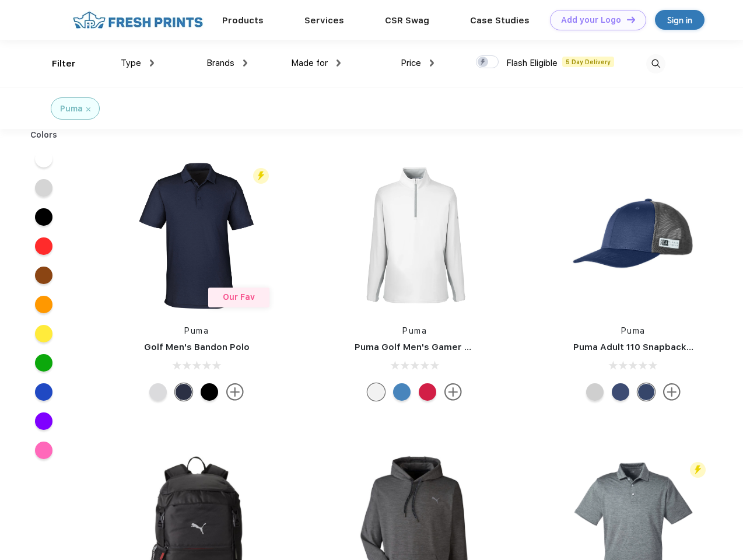  I want to click on span: 5 Day Delivery, so click(588, 61).